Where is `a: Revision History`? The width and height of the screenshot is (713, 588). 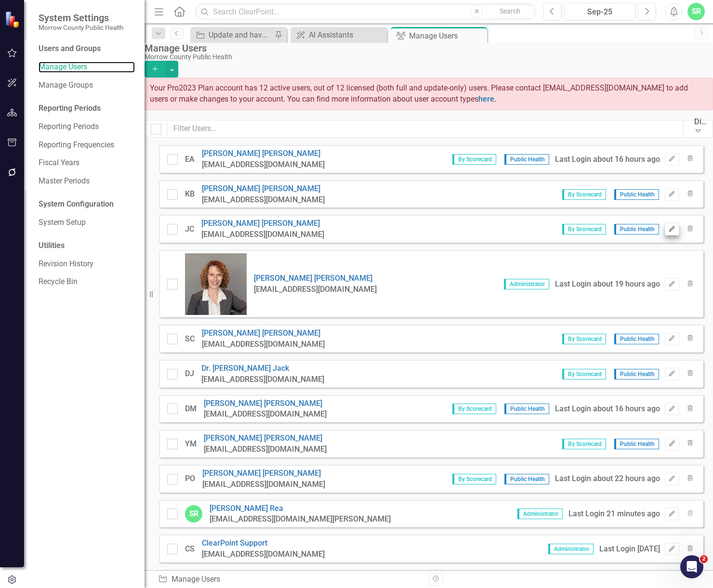
a: Revision History is located at coordinates (86, 264).